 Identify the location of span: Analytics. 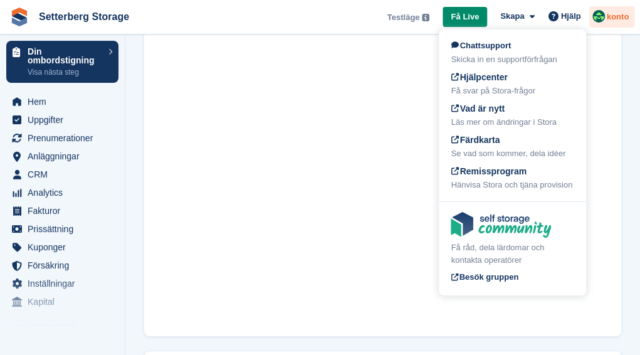
(65, 193).